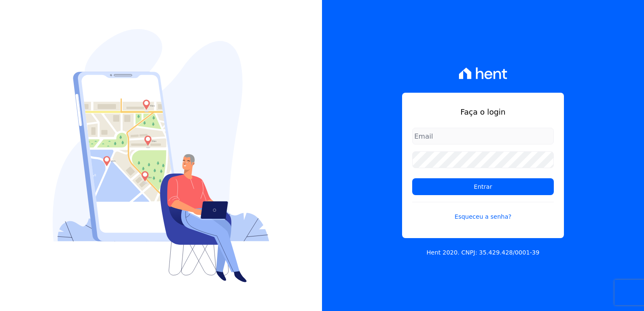 The width and height of the screenshot is (644, 311). Describe the element at coordinates (483, 212) in the screenshot. I see `a: Esqueceu a senha?` at that location.